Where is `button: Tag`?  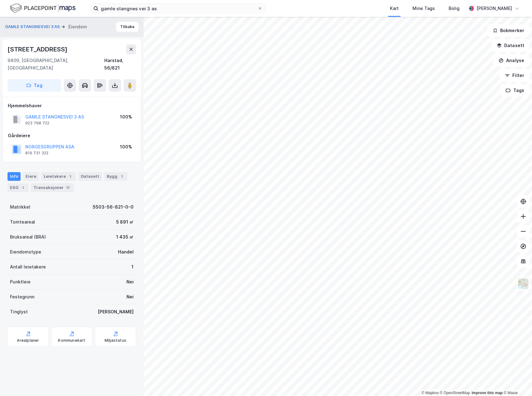 button: Tag is located at coordinates (34, 86).